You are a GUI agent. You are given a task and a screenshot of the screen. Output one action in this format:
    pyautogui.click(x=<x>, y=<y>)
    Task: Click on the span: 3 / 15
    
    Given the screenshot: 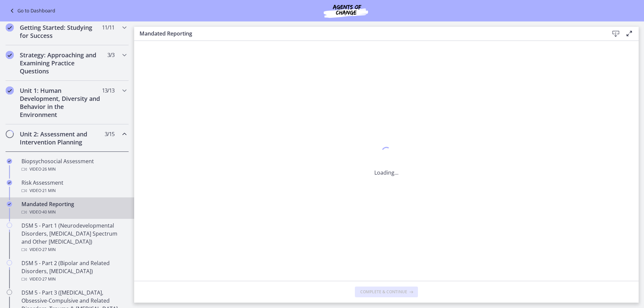 What is the action you would take?
    pyautogui.click(x=109, y=134)
    